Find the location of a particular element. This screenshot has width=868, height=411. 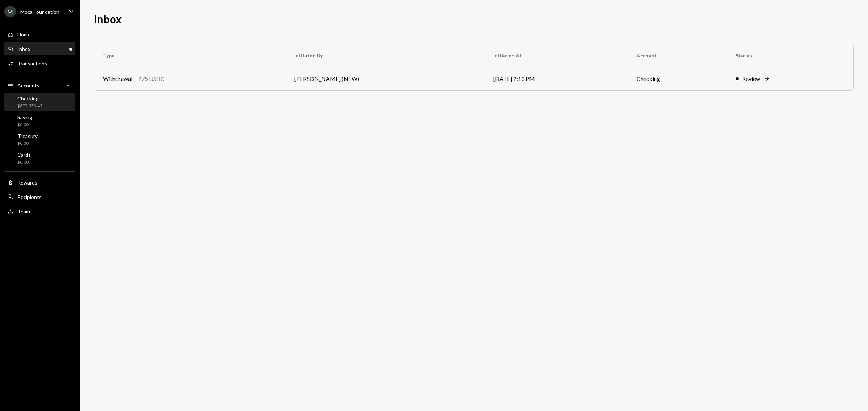

a: Treasury$0.00 is located at coordinates (40, 139).